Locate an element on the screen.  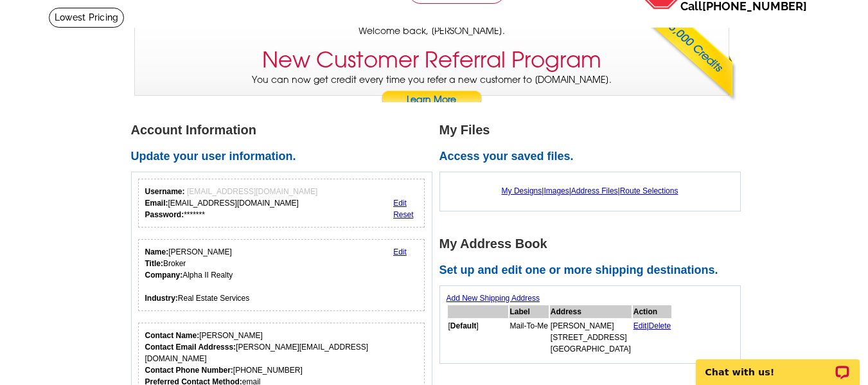
a: Delete is located at coordinates (660, 326).